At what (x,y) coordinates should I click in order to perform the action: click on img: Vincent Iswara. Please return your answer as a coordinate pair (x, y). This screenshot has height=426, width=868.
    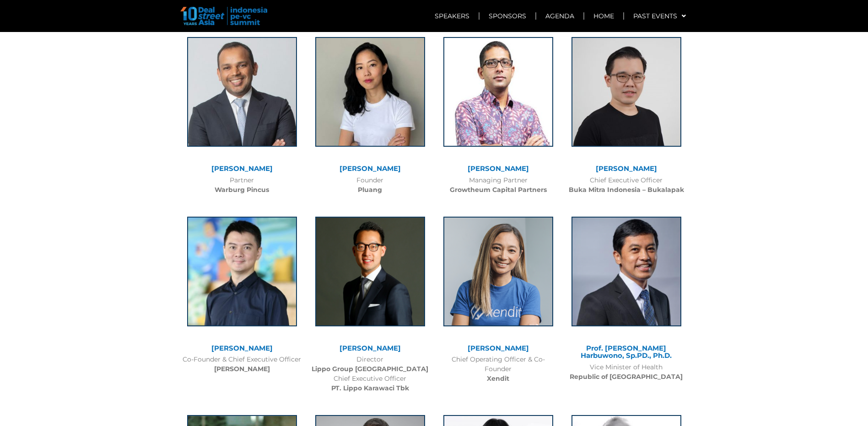
    Looking at the image, I should click on (242, 271).